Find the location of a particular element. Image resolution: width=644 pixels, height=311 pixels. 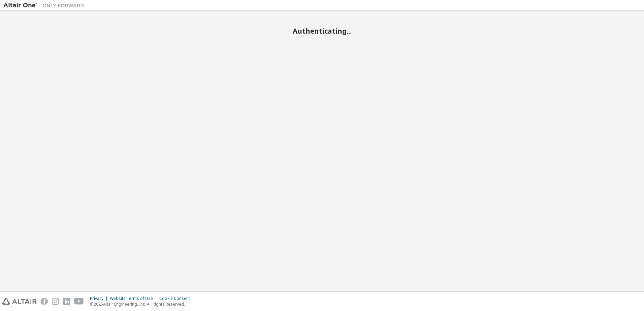

div: Privacy is located at coordinates (99, 298).